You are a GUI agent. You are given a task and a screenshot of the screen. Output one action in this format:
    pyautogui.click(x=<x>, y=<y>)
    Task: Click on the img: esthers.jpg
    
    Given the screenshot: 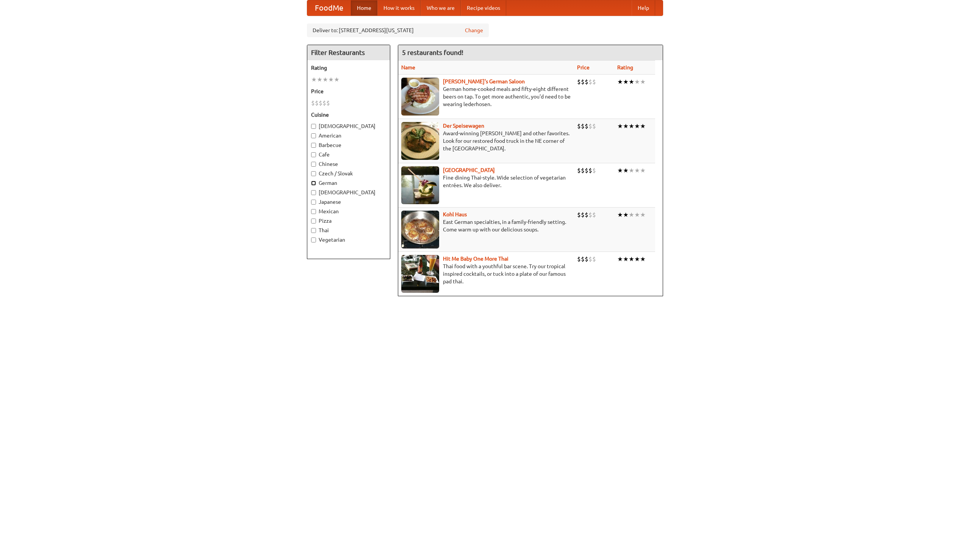 What is the action you would take?
    pyautogui.click(x=420, y=97)
    